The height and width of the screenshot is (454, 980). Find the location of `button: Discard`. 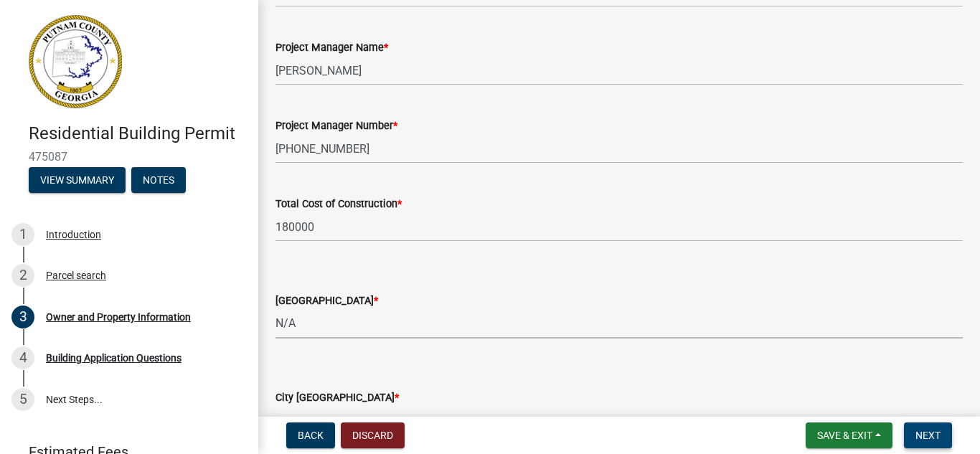

button: Discard is located at coordinates (372, 436).